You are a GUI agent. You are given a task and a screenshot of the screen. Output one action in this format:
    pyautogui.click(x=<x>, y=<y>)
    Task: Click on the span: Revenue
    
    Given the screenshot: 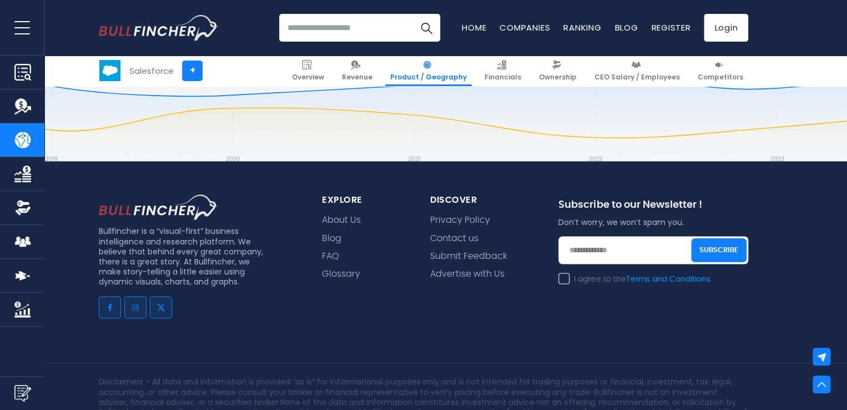 What is the action you would take?
    pyautogui.click(x=357, y=77)
    